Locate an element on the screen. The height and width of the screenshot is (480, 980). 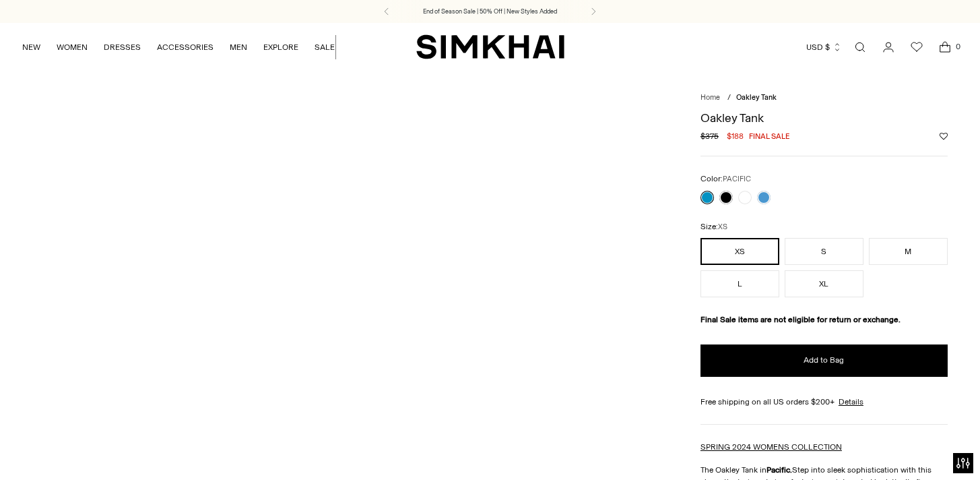
s: $375 is located at coordinates (710, 137).